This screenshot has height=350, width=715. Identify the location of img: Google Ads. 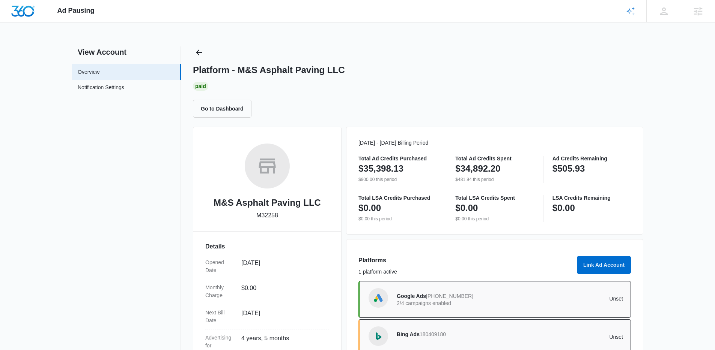
(378, 298).